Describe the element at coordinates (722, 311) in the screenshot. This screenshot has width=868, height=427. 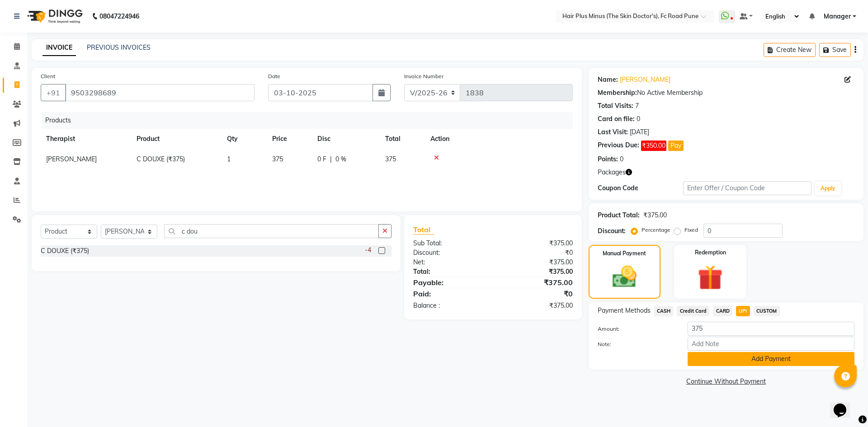
I see `span: CARD` at that location.